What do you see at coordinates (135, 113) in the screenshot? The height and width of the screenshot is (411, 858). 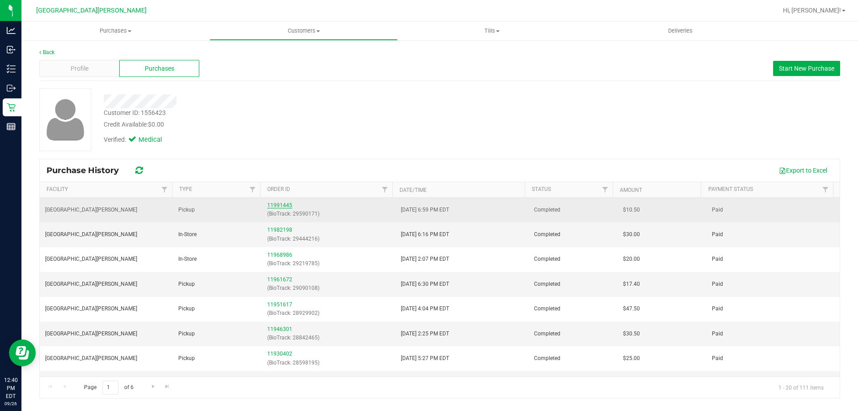 I see `div: Customer ID: 1556423` at bounding box center [135, 113].